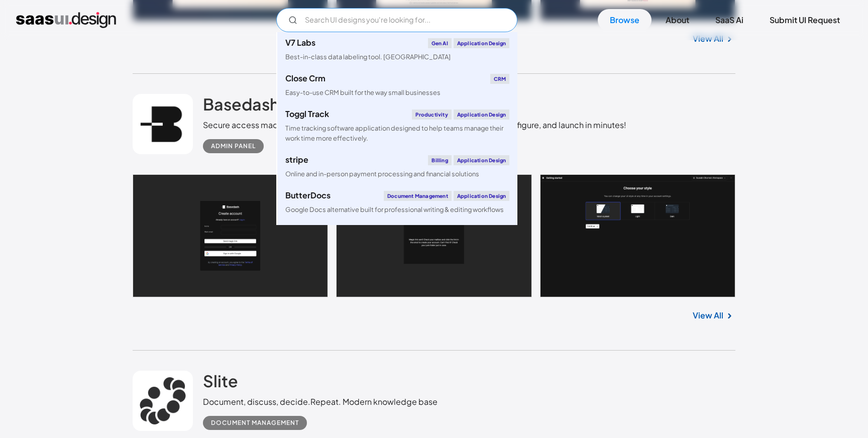 The height and width of the screenshot is (438, 868). I want to click on h2: Slite, so click(221, 381).